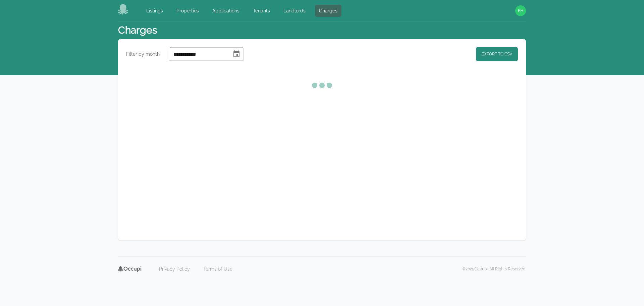 Image resolution: width=644 pixels, height=306 pixels. What do you see at coordinates (138, 30) in the screenshot?
I see `h1: Charges` at bounding box center [138, 30].